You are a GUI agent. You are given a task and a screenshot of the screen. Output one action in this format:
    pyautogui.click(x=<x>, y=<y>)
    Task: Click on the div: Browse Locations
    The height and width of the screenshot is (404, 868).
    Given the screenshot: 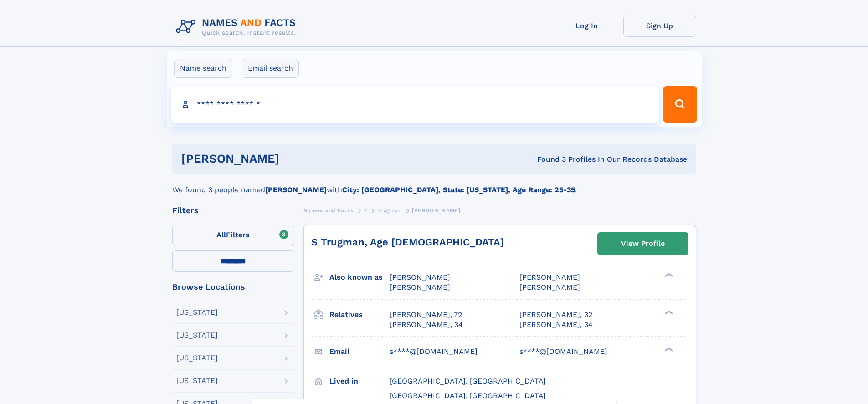 What is the action you would take?
    pyautogui.click(x=234, y=287)
    